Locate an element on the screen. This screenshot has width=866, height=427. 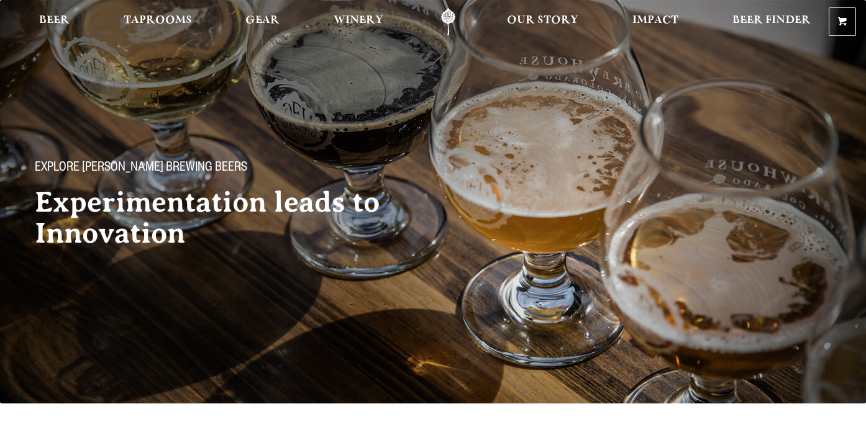
a: Winery is located at coordinates (358, 22).